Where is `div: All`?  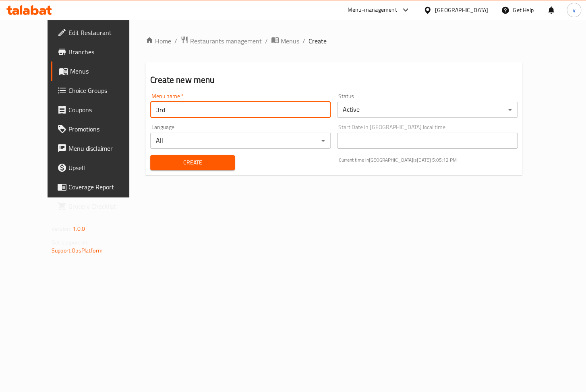
div: All is located at coordinates (240, 141).